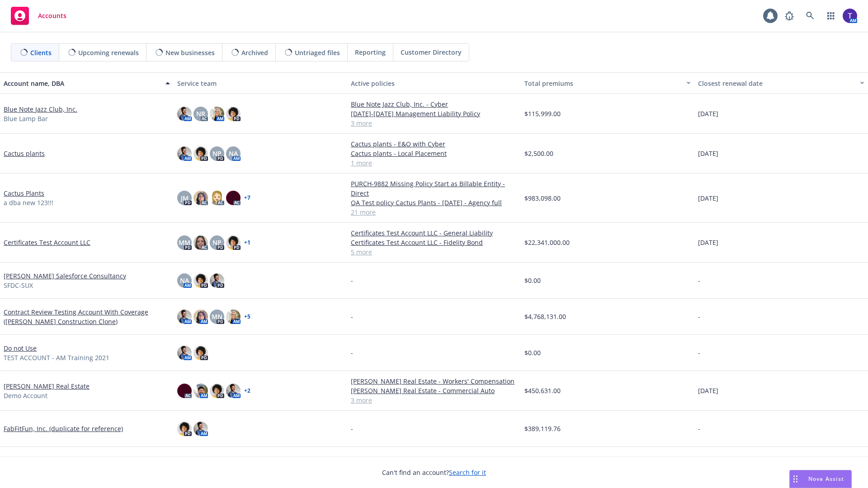  I want to click on span: Reporting, so click(370, 52).